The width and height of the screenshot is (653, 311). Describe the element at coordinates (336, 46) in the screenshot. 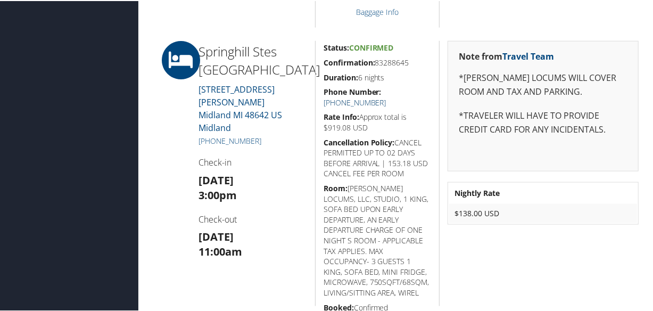

I see `strong: Status:` at that location.